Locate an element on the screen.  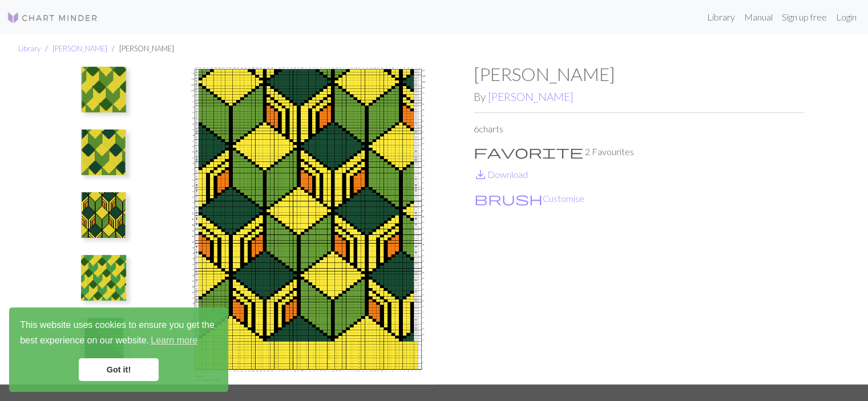
a: DownloadDownload is located at coordinates (500, 174).